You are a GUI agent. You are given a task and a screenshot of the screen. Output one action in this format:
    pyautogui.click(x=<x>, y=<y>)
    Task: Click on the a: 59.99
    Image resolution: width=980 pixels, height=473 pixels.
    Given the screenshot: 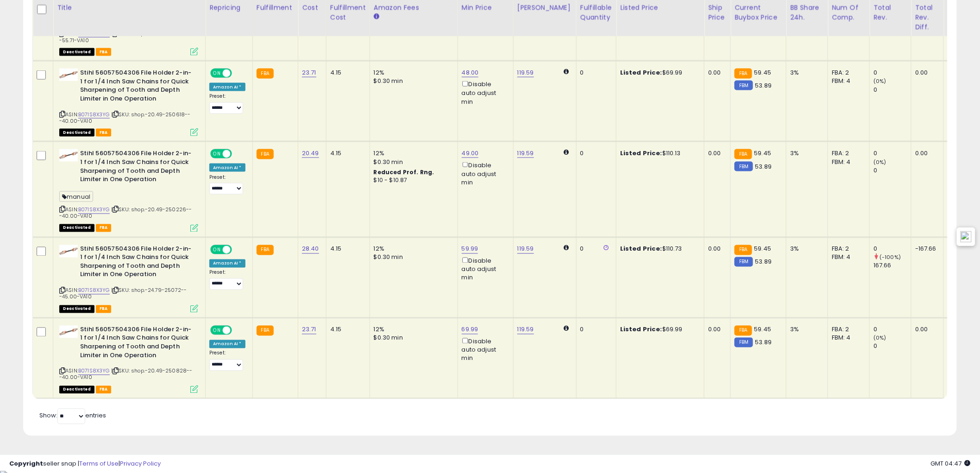 What is the action you would take?
    pyautogui.click(x=471, y=249)
    